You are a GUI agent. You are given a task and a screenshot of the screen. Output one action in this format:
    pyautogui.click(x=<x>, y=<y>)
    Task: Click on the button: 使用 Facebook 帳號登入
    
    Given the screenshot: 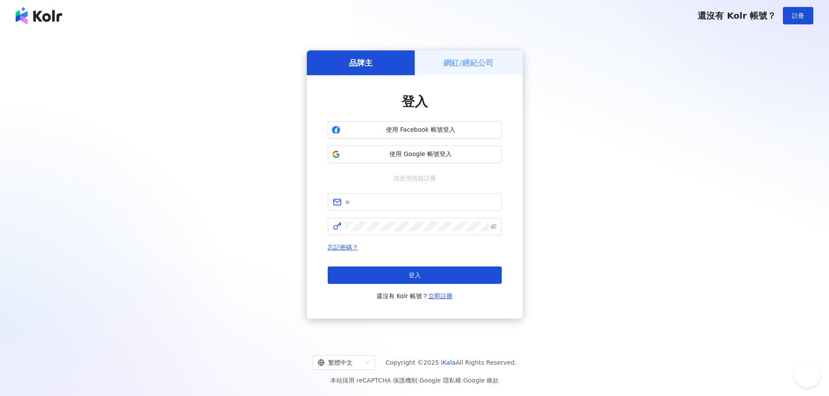 What is the action you would take?
    pyautogui.click(x=415, y=130)
    